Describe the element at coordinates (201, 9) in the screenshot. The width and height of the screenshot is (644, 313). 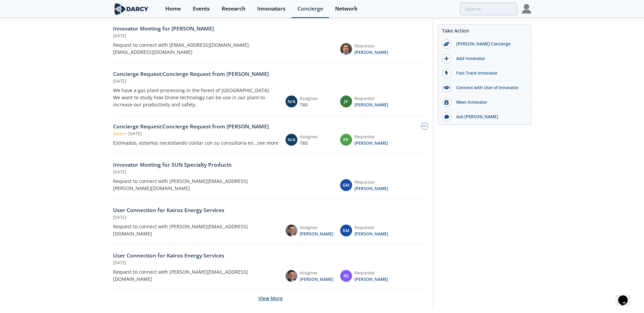
I see `div: Events` at that location.